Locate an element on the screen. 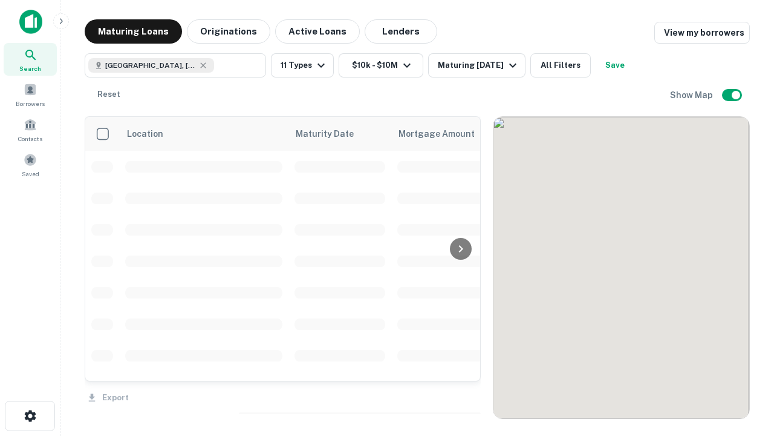 Image resolution: width=774 pixels, height=436 pixels. div: Contacts is located at coordinates (30, 129).